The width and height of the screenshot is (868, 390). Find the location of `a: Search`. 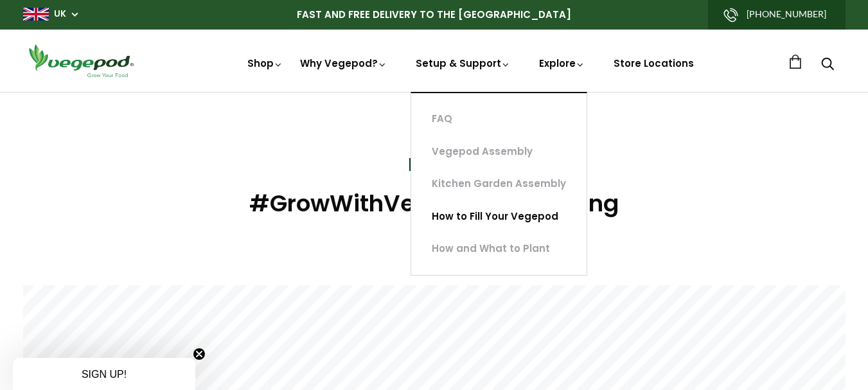

a: Search is located at coordinates (827, 65).